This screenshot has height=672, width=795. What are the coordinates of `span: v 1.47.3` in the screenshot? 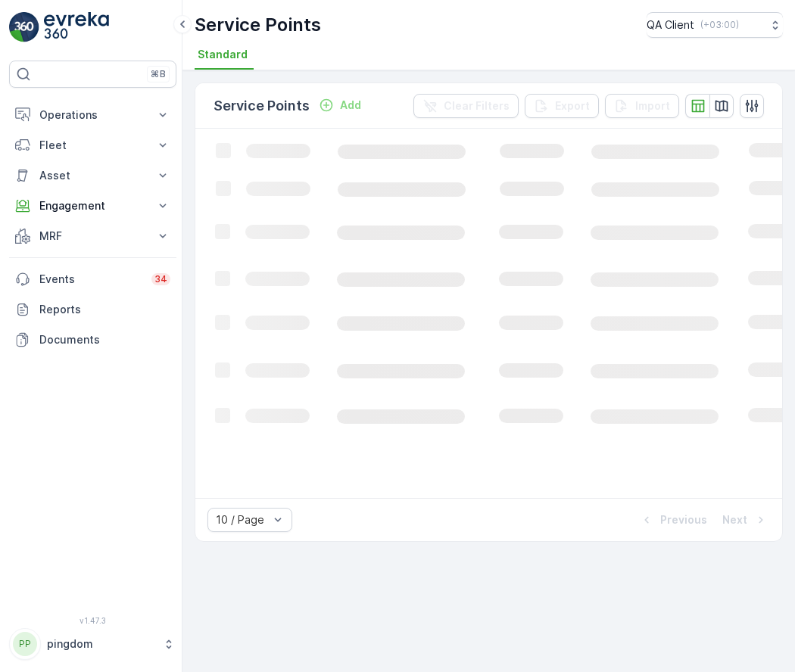 It's located at (92, 621).